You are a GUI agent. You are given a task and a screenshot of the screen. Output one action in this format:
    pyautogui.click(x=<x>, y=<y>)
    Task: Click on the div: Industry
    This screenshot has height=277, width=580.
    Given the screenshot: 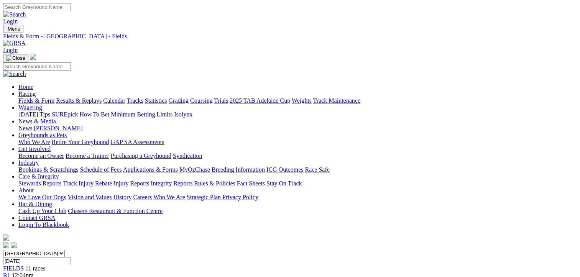 What is the action you would take?
    pyautogui.click(x=298, y=170)
    